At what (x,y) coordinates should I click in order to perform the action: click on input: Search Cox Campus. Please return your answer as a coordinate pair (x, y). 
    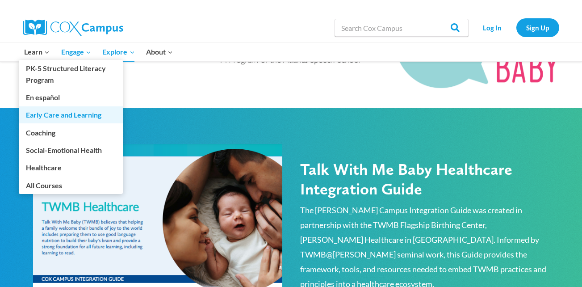
    Looking at the image, I should click on (402, 28).